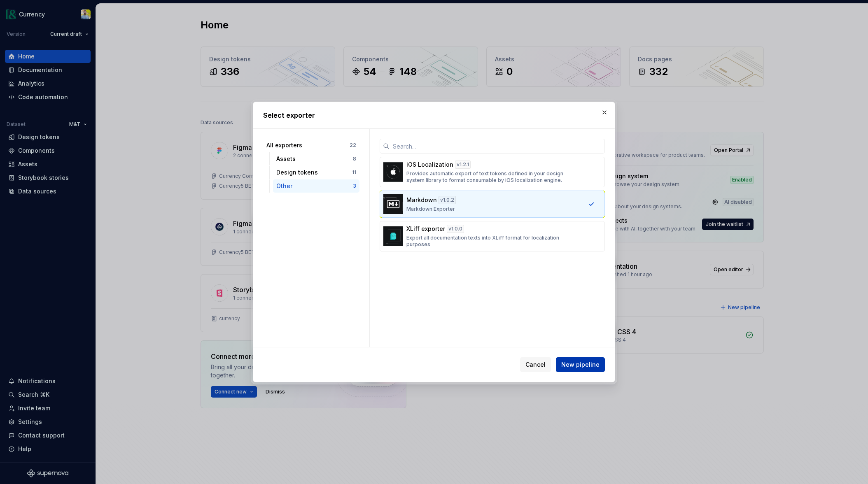  What do you see at coordinates (492, 172) in the screenshot?
I see `button: iOS Localizationv1.2.1Provides automatic export of text tokens defined in your design system libr...` at bounding box center [492, 172].